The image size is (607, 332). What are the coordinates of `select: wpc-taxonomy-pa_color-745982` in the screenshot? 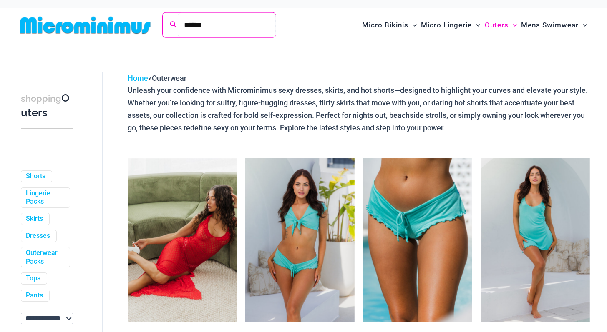 It's located at (47, 319).